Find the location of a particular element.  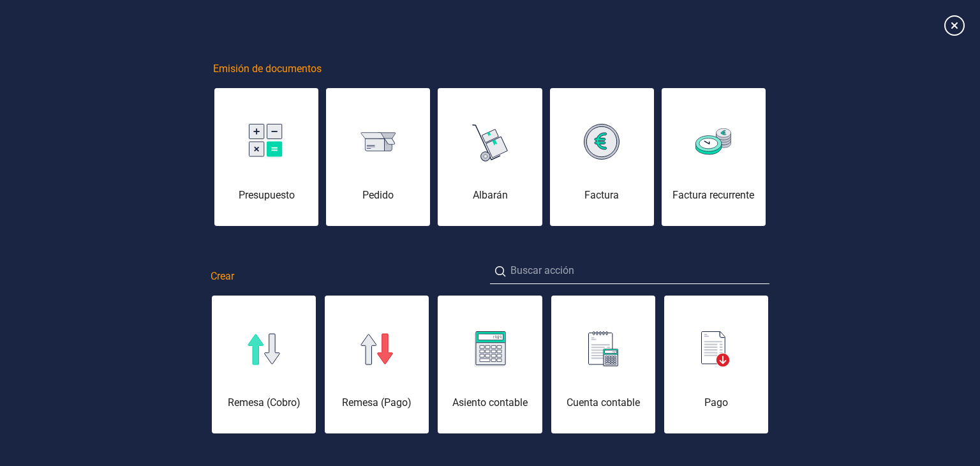

div: Pedido is located at coordinates (377, 195).